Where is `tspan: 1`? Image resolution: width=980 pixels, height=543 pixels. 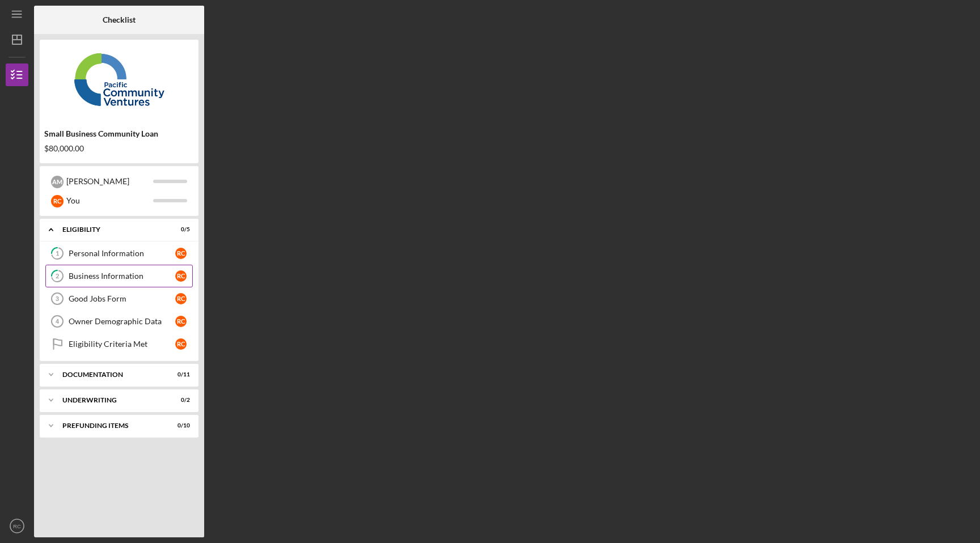 tspan: 1 is located at coordinates (57, 254).